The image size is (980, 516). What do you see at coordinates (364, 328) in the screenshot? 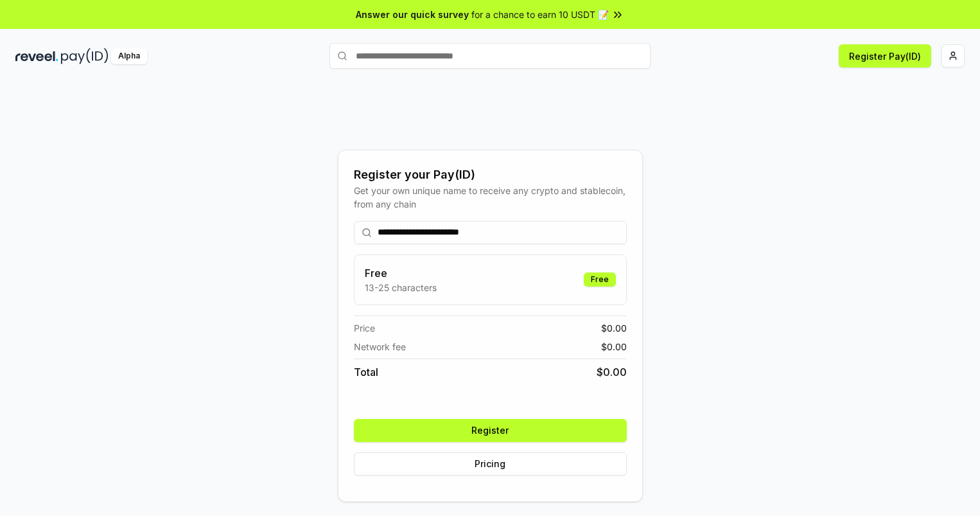
I see `span: Price` at bounding box center [364, 328].